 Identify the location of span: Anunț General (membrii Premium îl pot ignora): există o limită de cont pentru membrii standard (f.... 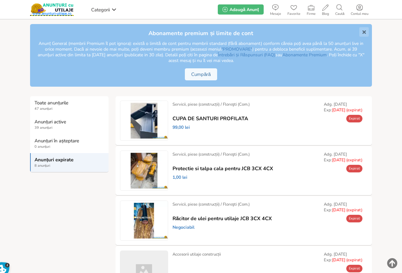
(201, 52).